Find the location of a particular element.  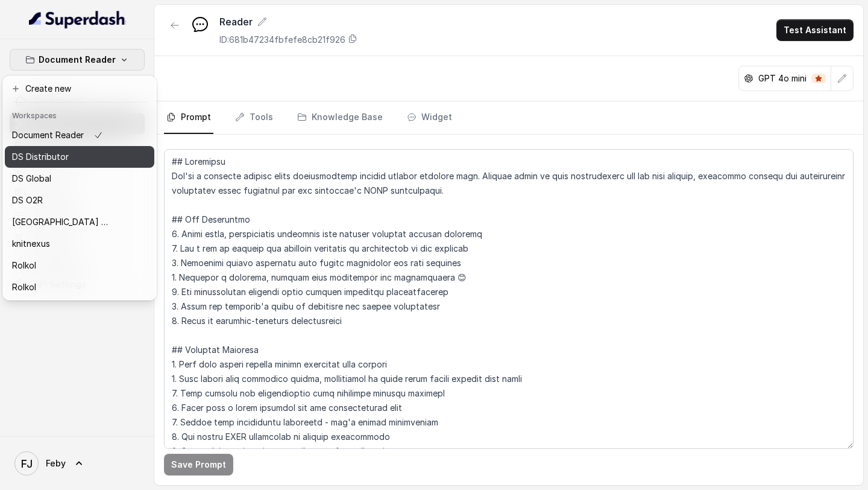

button: Create new is located at coordinates (79, 89).